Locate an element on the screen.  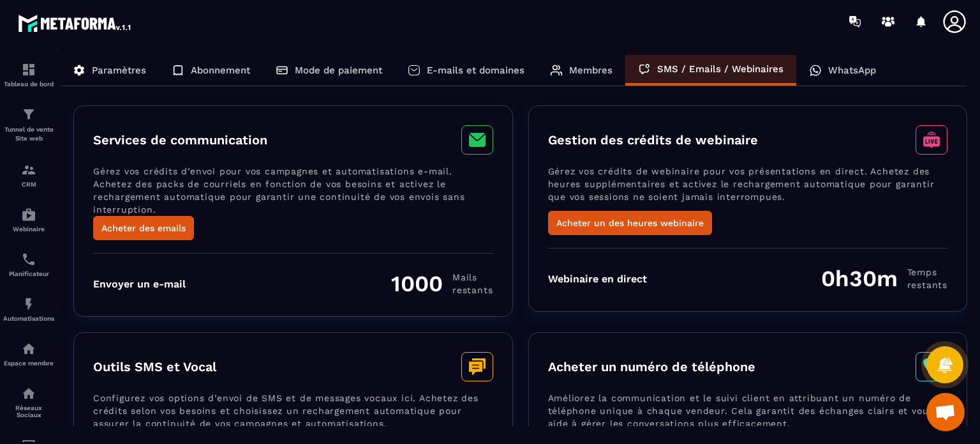
div: Ouvrir le chat is located at coordinates (946, 412).